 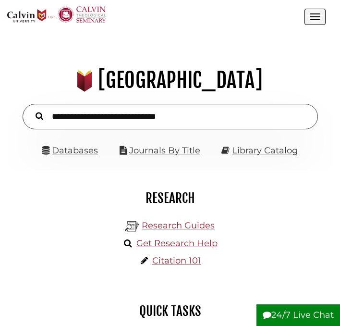 I want to click on a: Citation 101, so click(x=177, y=260).